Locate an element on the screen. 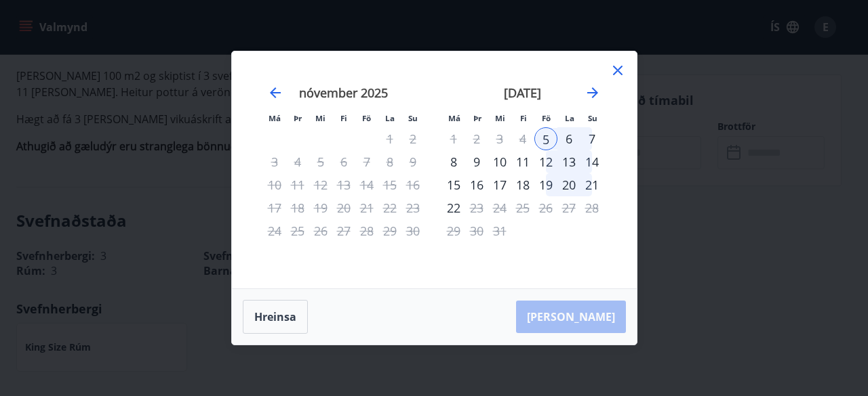  td: Choose mánudagur, 22. desember 2025 as your check-out date. It’s available. is located at coordinates (453, 208).